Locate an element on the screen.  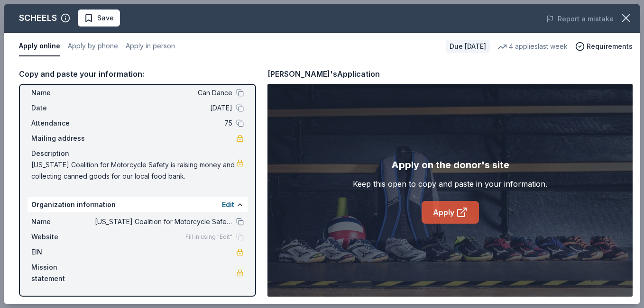
span: EIN is located at coordinates (63, 252).